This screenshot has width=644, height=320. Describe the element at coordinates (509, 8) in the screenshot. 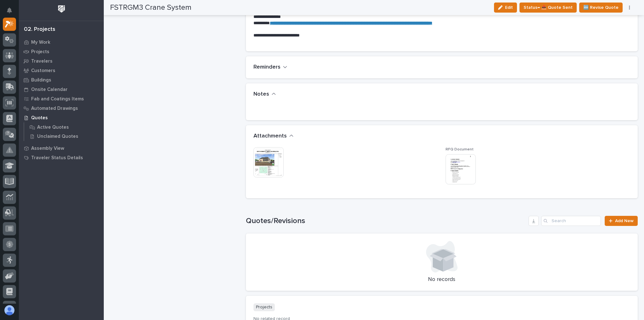

I see `span: Edit` at that location.